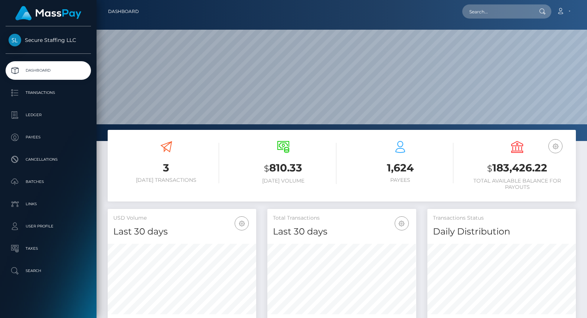 This screenshot has width=587, height=318. What do you see at coordinates (48, 137) in the screenshot?
I see `a: Payees` at bounding box center [48, 137].